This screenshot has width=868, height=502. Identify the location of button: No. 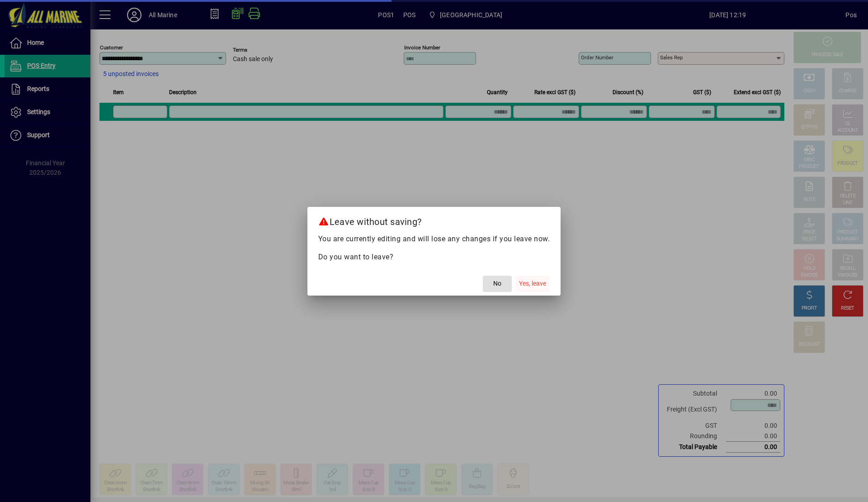
(497, 284).